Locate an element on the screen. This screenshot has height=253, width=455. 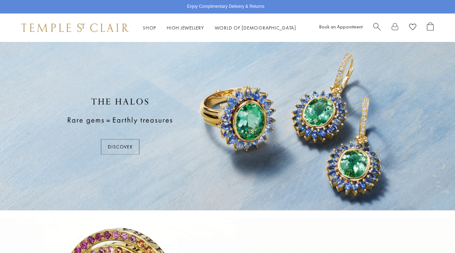
a: High JewelleryHigh Jewellery is located at coordinates (185, 28).